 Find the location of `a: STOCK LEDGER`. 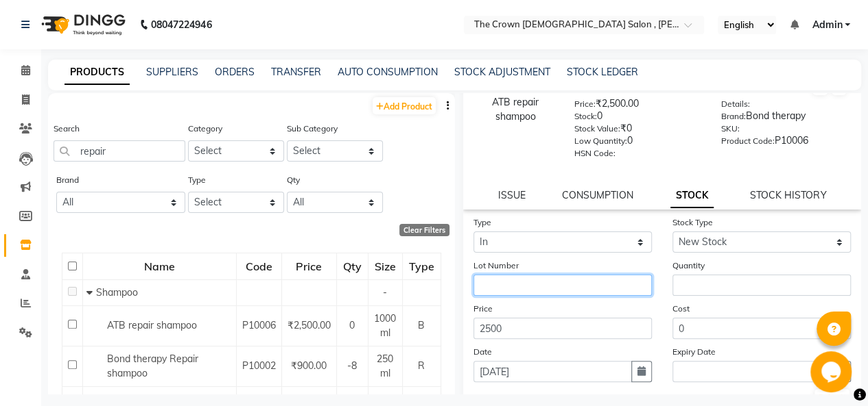

a: STOCK LEDGER is located at coordinates (603, 72).